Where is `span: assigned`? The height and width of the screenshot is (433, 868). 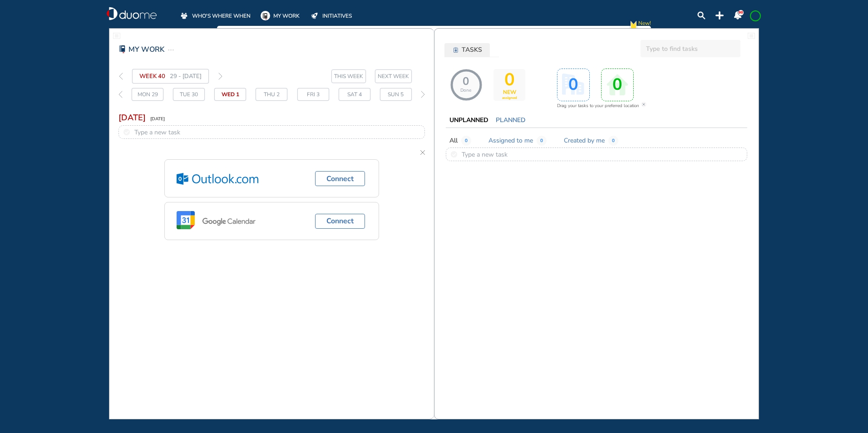 span: assigned is located at coordinates (509, 98).